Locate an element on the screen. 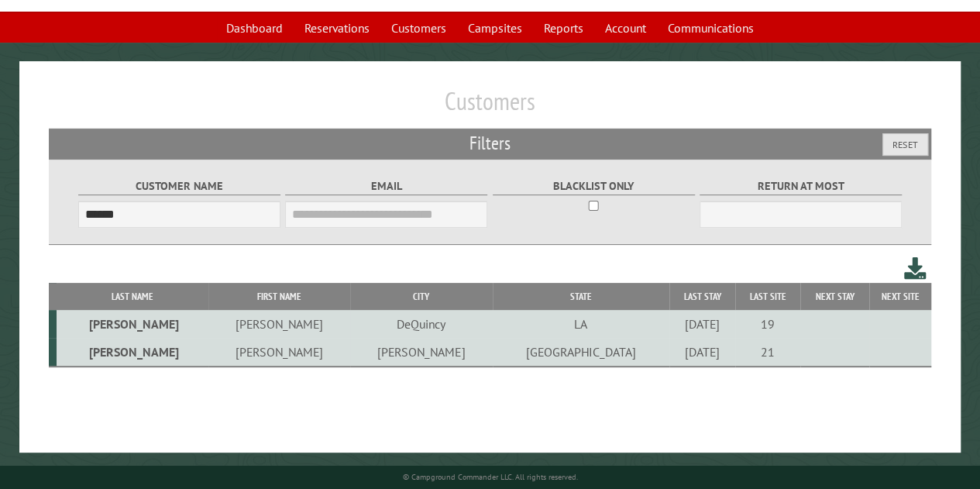 Image resolution: width=980 pixels, height=489 pixels. th: Last Name is located at coordinates (132, 296).